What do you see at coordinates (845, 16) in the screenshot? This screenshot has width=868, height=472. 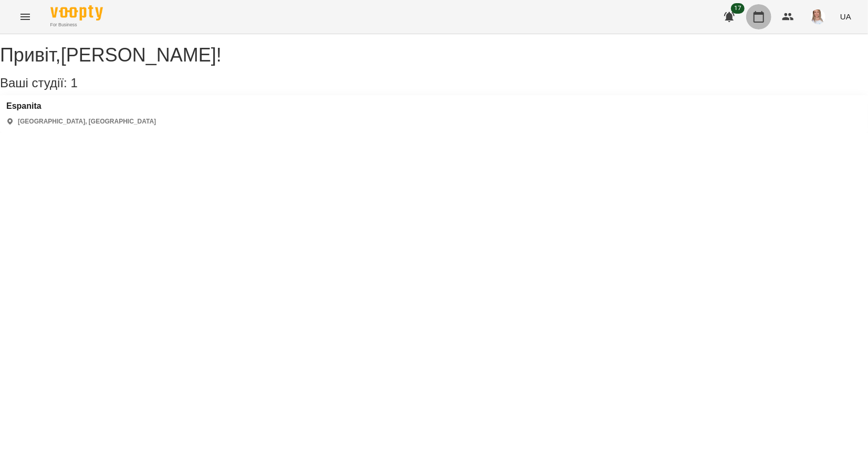 I see `button: UA` at bounding box center [845, 16].